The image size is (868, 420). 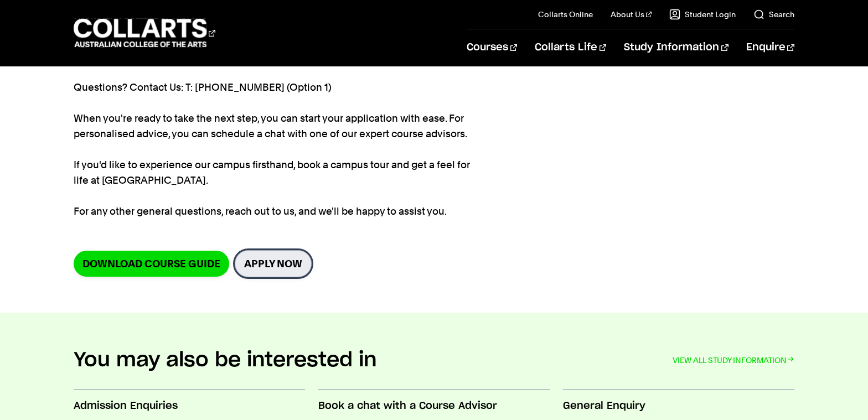 What do you see at coordinates (770, 47) in the screenshot?
I see `a: Enquire` at bounding box center [770, 47].